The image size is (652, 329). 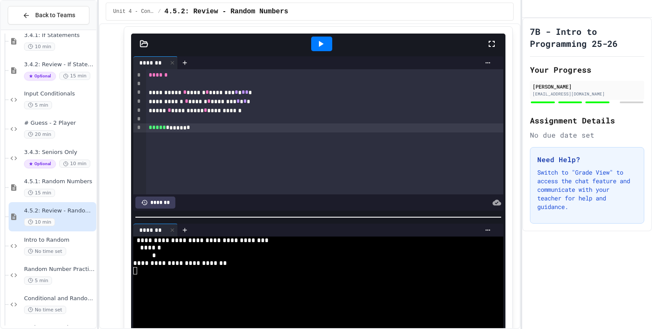 What do you see at coordinates (59, 64) in the screenshot?
I see `span: 3.4.2: Review - If Statements` at bounding box center [59, 64].